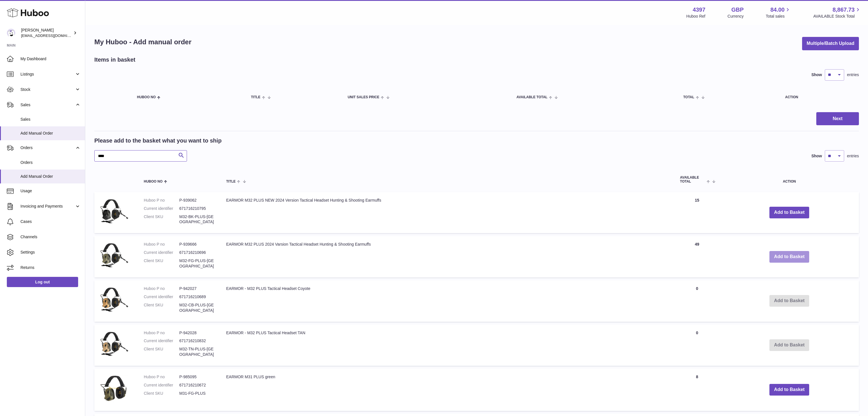  Describe the element at coordinates (844, 9) in the screenshot. I see `span: 8,867.73` at that location.